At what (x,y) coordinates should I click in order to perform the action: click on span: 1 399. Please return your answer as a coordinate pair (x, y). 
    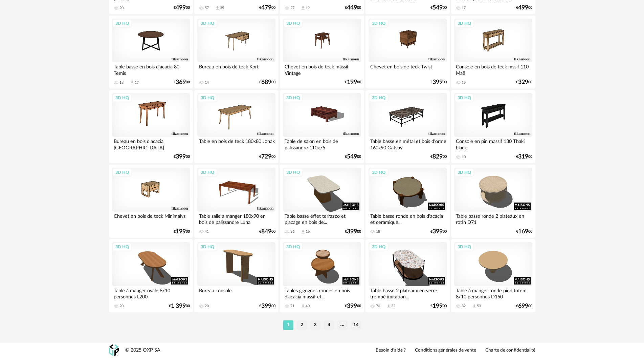
    Looking at the image, I should click on (178, 306).